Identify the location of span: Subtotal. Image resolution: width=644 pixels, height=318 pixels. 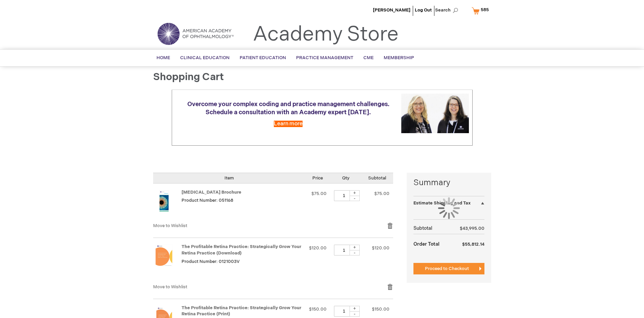
(377, 178).